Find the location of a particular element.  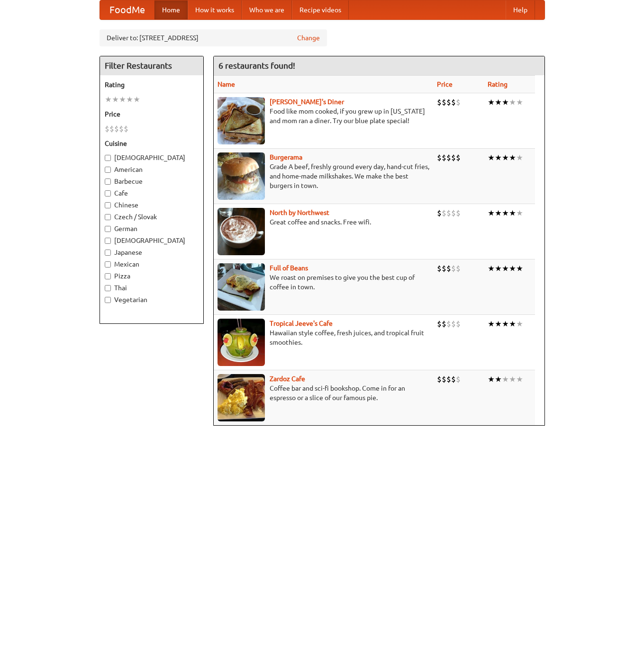

p: Coffee bar and sci-fi bookshop. Come in for an espresso or a slice of our famous pie. is located at coordinates (323, 393).